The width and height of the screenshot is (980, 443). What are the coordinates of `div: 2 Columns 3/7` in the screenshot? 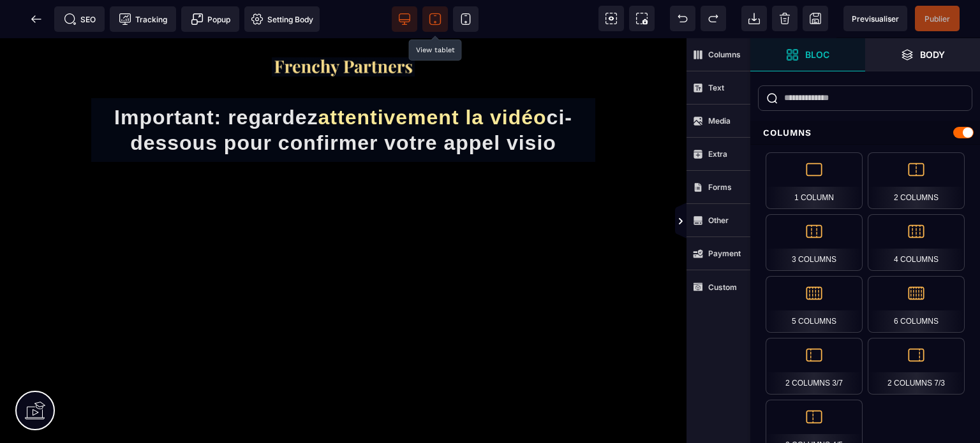 It's located at (814, 366).